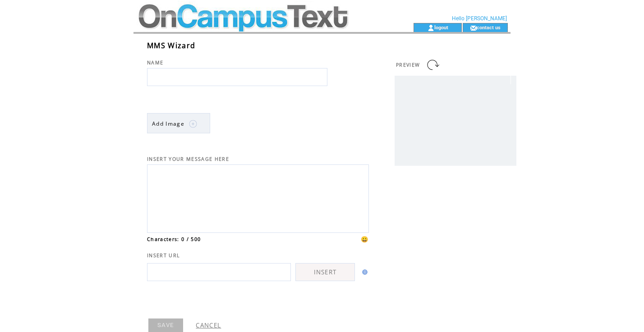  What do you see at coordinates (489, 27) in the screenshot?
I see `a: contact us` at bounding box center [489, 27].